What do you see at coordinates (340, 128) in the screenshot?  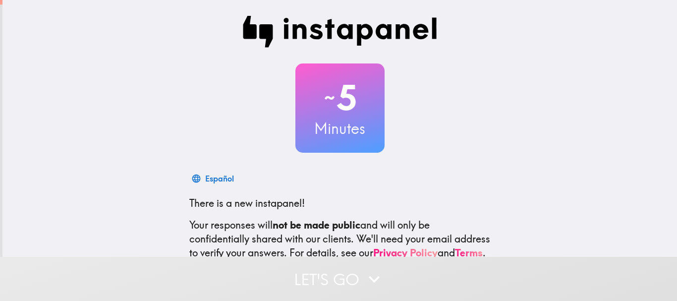 I see `h3: Minutes` at bounding box center [340, 128].